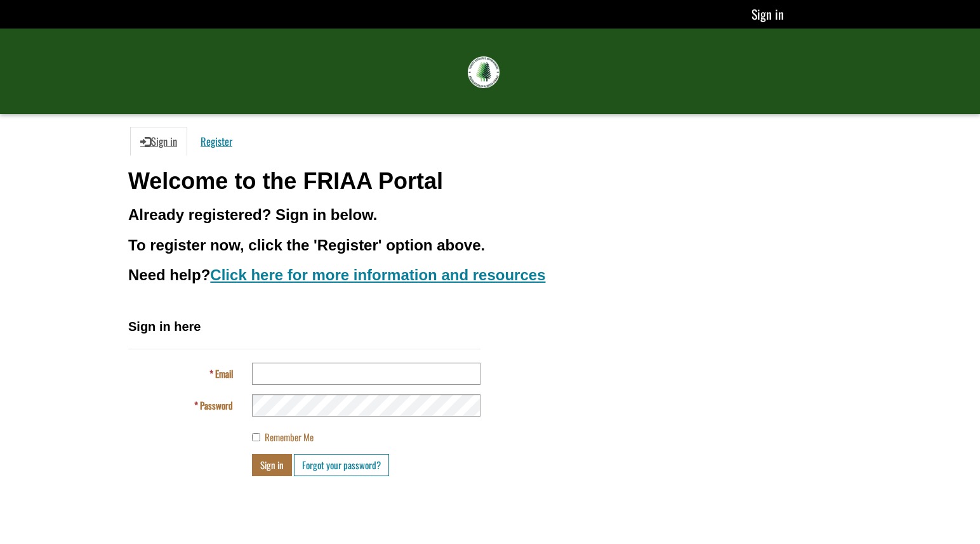  What do you see at coordinates (490, 215) in the screenshot?
I see `h3: Already registered? Sign in below.` at bounding box center [490, 215].